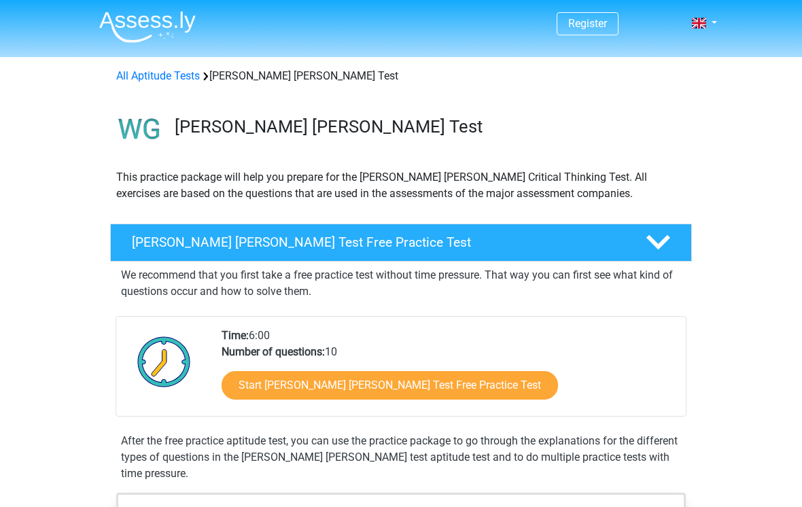 The width and height of the screenshot is (802, 507). What do you see at coordinates (448, 372) in the screenshot?
I see `div: 6:00 10` at bounding box center [448, 372].